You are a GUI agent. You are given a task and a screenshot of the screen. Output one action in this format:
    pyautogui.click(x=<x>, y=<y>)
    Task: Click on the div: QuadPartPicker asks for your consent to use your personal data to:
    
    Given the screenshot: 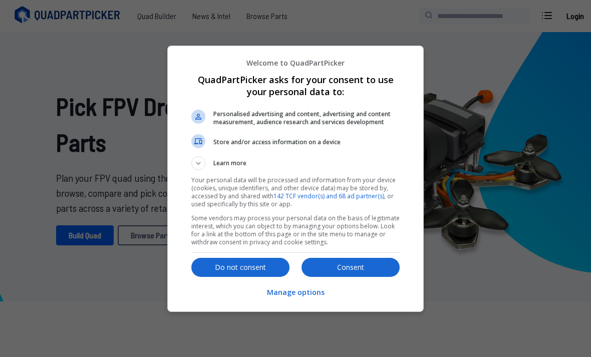 What is the action you would take?
    pyautogui.click(x=295, y=179)
    